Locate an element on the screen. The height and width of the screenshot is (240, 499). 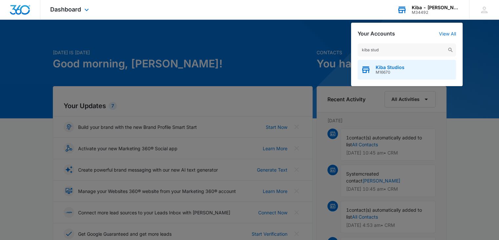
span: Kiba Studios is located at coordinates (390, 67).